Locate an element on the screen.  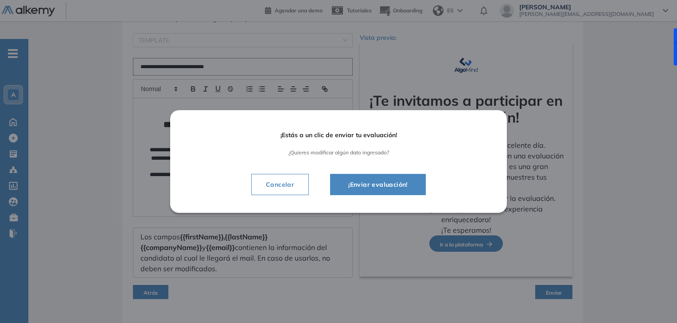
span: ¡Enviar evaluación! is located at coordinates (378, 185).